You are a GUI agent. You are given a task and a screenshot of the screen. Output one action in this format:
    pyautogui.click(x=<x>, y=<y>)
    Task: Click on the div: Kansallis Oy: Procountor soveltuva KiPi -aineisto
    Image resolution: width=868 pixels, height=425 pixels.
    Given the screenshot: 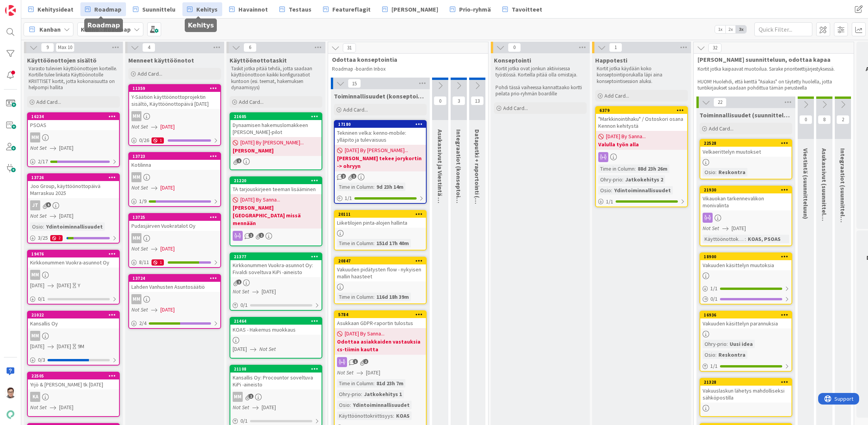 What is the action you would take?
    pyautogui.click(x=276, y=381)
    